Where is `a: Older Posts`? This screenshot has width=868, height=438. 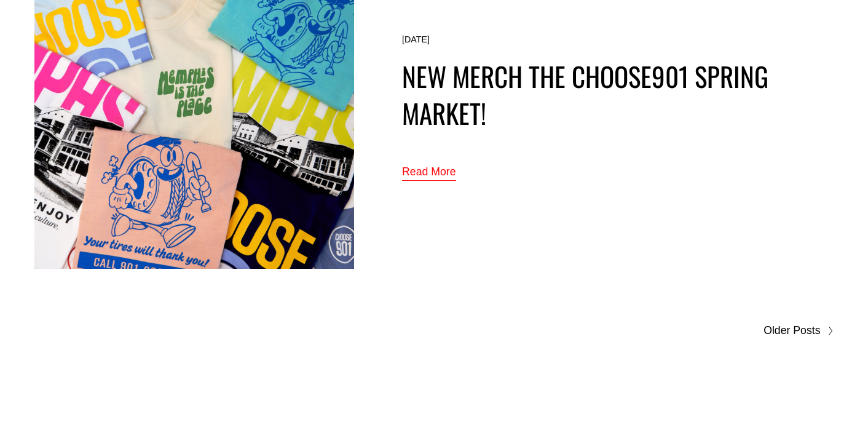 a: Older Posts is located at coordinates (634, 331).